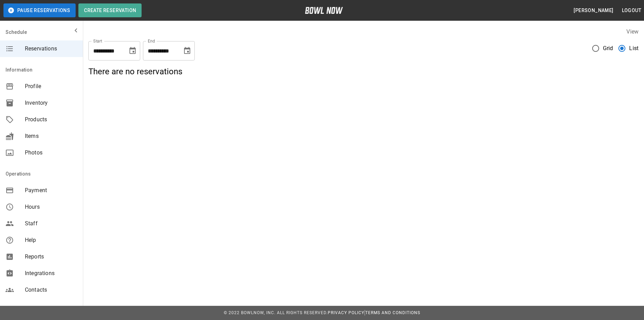 This screenshot has width=644, height=320. I want to click on span: © 2022 BowlNow, Inc. All Rights Reserved., so click(276, 313).